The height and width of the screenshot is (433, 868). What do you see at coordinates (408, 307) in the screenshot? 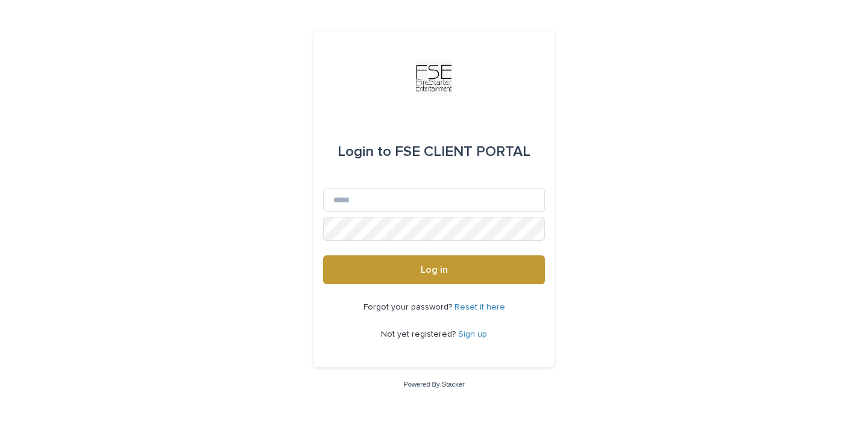
I see `span: Forgot your password?` at bounding box center [408, 307].